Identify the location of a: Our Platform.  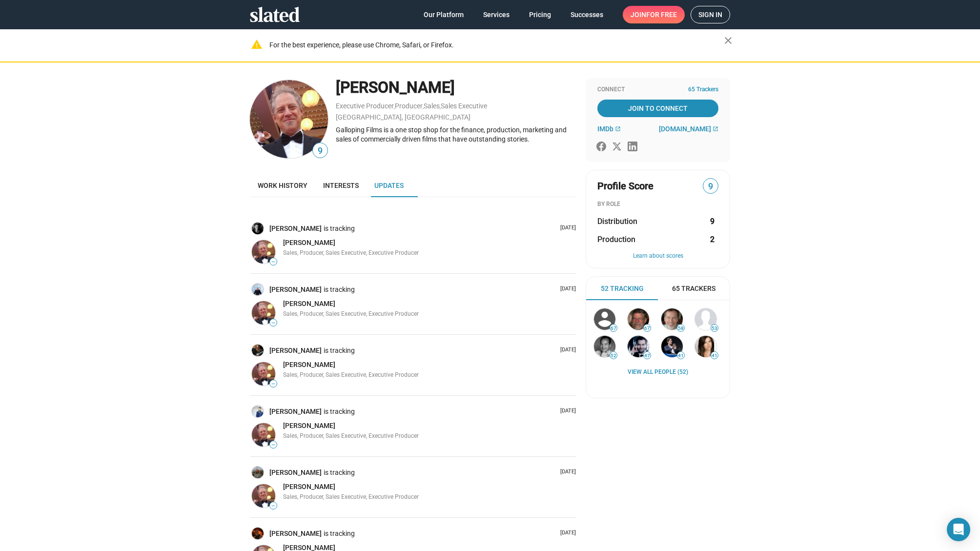
(444, 14).